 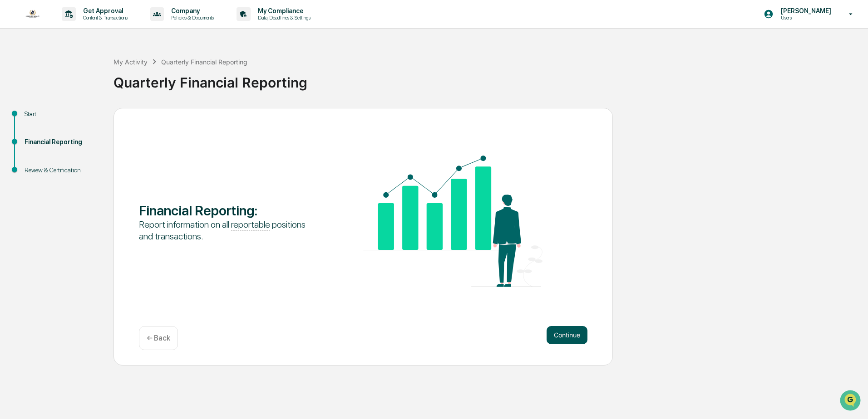 What do you see at coordinates (38, 119) in the screenshot?
I see `span: Preclearance` at bounding box center [38, 119].